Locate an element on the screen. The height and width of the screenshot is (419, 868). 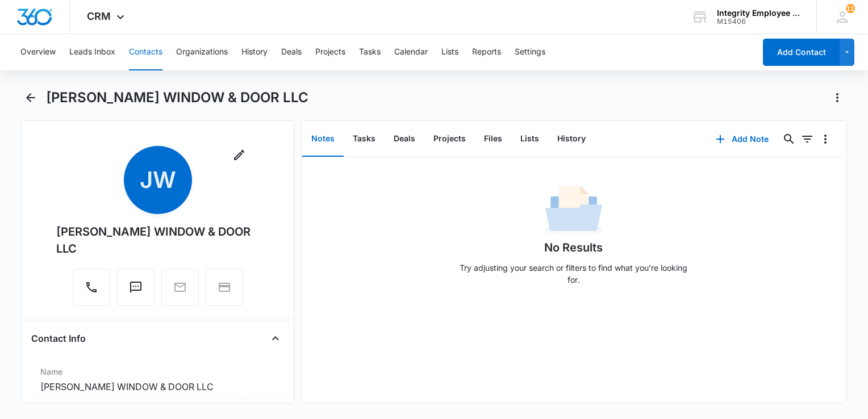
button: Overview is located at coordinates (38, 52).